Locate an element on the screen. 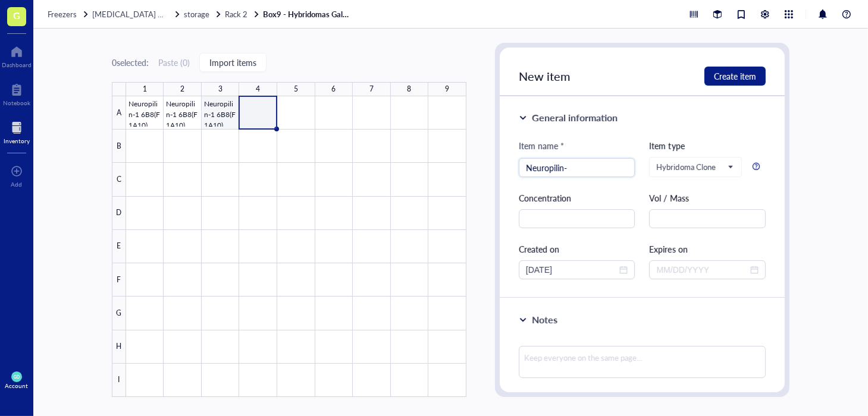 The width and height of the screenshot is (868, 416). div: I is located at coordinates (119, 381).